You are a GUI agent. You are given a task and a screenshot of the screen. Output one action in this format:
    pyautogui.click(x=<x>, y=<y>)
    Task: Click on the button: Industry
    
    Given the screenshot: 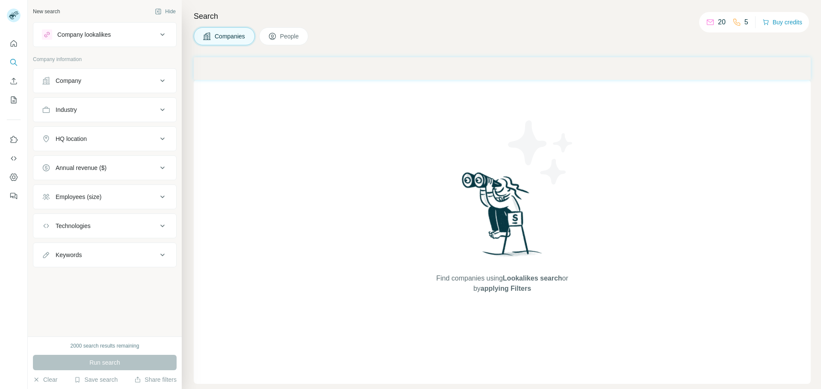 What is the action you would take?
    pyautogui.click(x=105, y=110)
    